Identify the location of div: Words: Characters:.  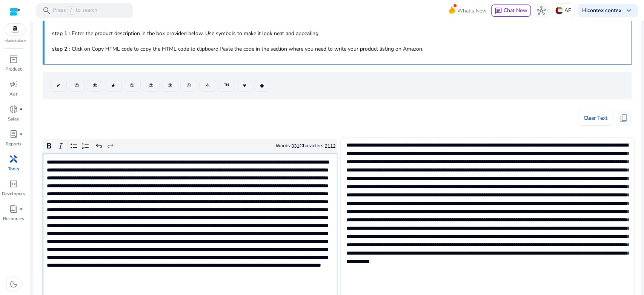
(306, 146).